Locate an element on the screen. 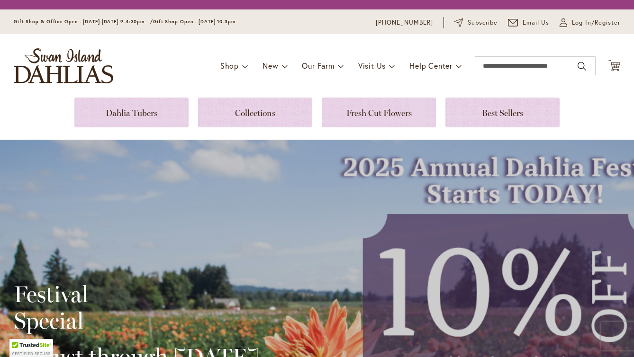  h2: Festival Special is located at coordinates (136, 307).